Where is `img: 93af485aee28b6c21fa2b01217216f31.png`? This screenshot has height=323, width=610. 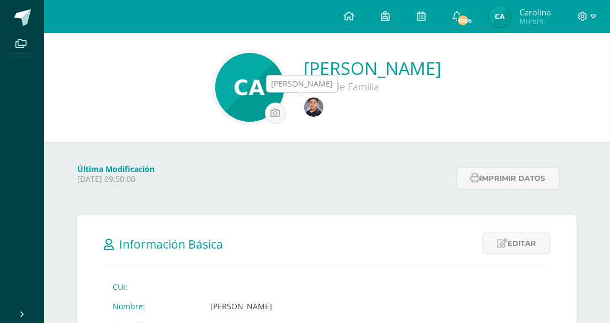 img: 93af485aee28b6c21fa2b01217216f31.png is located at coordinates (249, 87).